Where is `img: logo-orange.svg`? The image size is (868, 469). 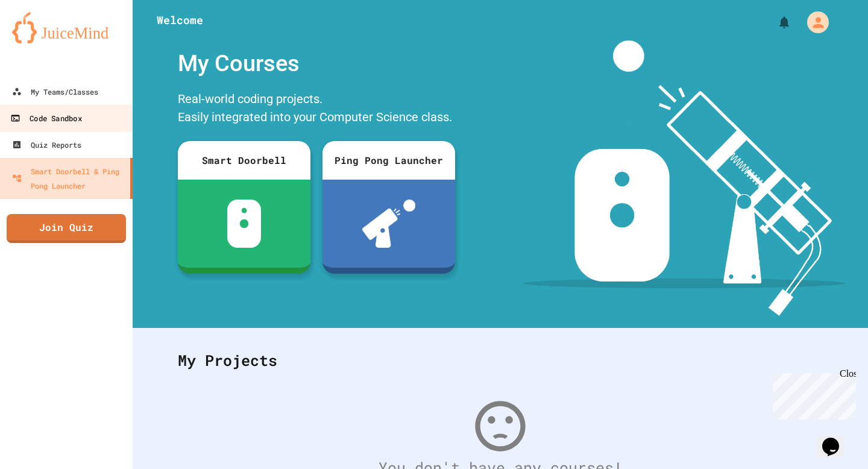 img: logo-orange.svg is located at coordinates (67, 28).